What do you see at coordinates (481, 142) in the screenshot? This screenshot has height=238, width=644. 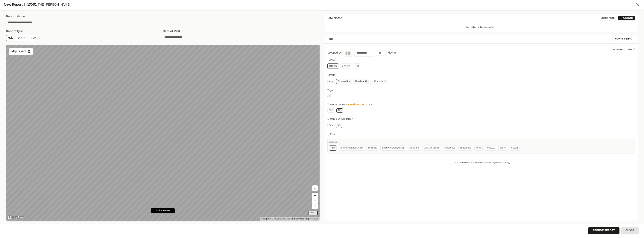 I see `div: Category` at bounding box center [481, 142].